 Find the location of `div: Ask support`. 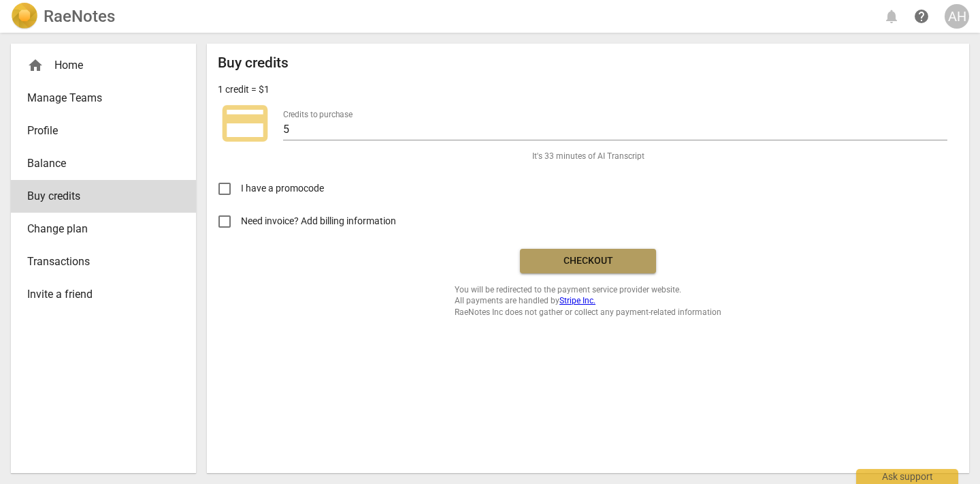

div: Ask support is located at coordinates (907, 476).